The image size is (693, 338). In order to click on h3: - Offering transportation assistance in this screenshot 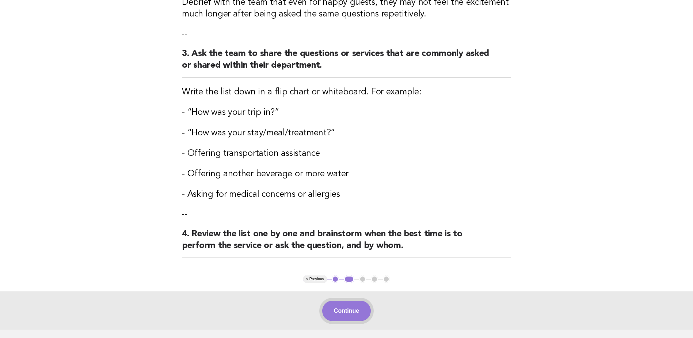, I will do `click(346, 153)`.